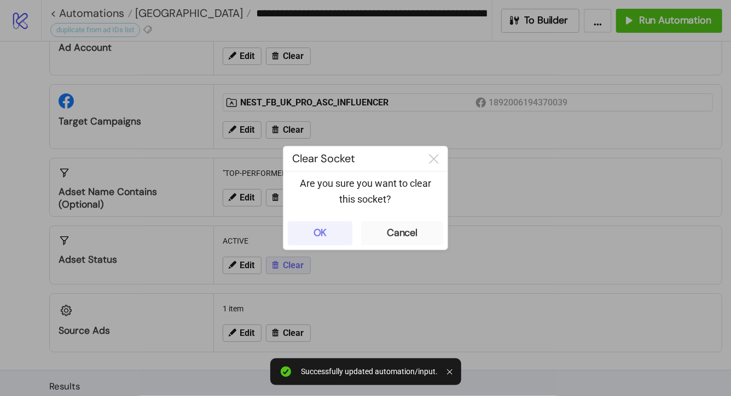 The image size is (731, 396). What do you see at coordinates (365, 191) in the screenshot?
I see `p: Are you sure you want to clear this socket?` at bounding box center [365, 191].